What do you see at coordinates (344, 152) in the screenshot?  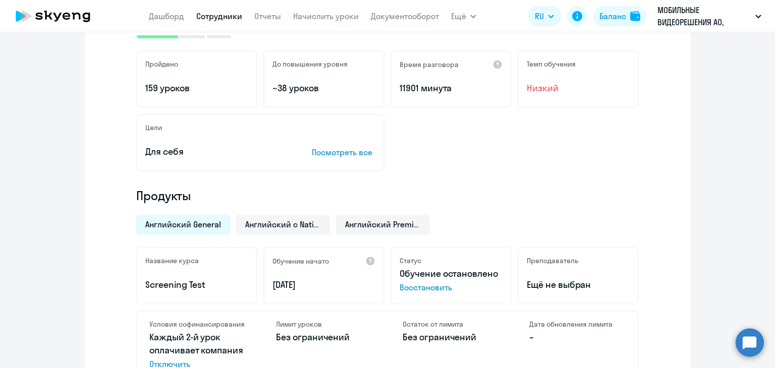 I see `p: Посмотреть все` at bounding box center [344, 152].